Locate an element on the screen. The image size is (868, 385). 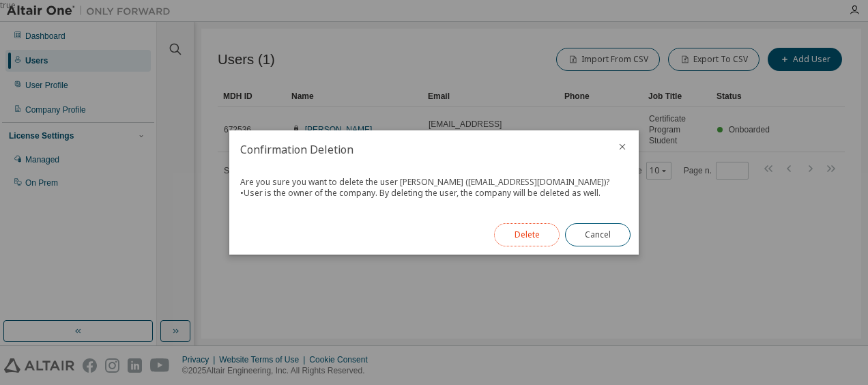
h2: Confirmation Deletion is located at coordinates (418, 149).